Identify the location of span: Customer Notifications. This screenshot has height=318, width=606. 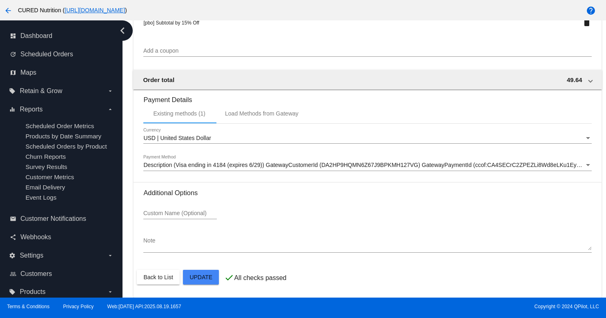
(53, 219).